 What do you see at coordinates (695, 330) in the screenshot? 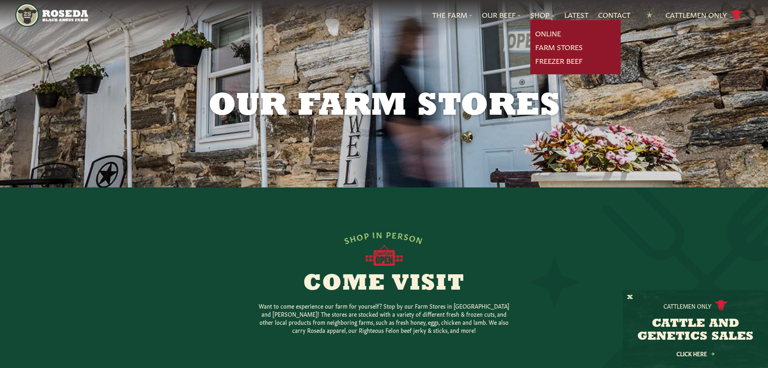
I see `h3: CATTLE AND GENETICS SALES` at bounding box center [695, 330].